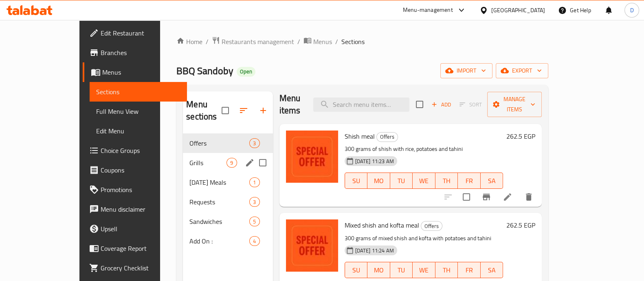  Describe the element at coordinates (362, 105) in the screenshot. I see `input: search` at that location.